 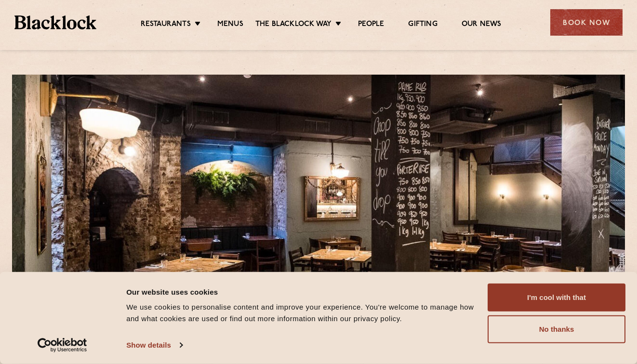 I want to click on img: BL_Textured_Logo-footer-cropped.svg, so click(x=55, y=22).